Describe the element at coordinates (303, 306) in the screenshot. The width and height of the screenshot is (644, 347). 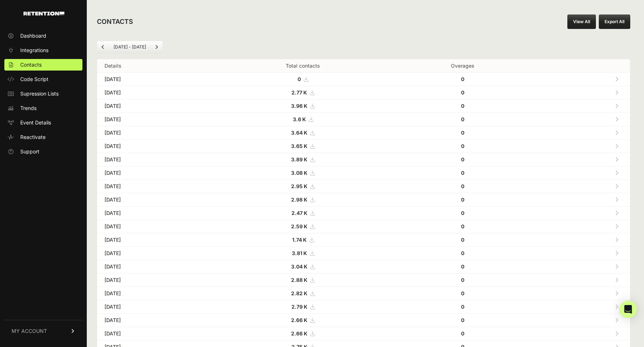
I see `a: 2.79 K` at that location.